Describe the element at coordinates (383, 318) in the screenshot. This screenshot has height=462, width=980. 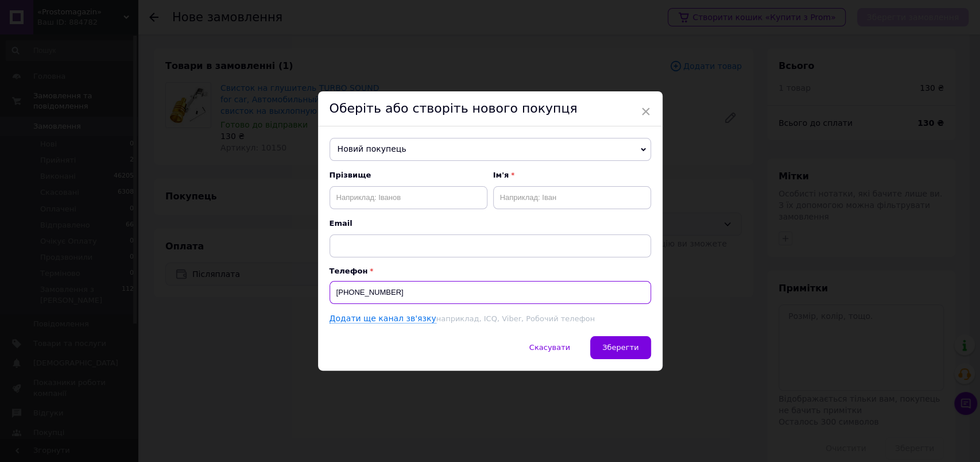
I see `a: Додати ще канал зв'язку` at that location.